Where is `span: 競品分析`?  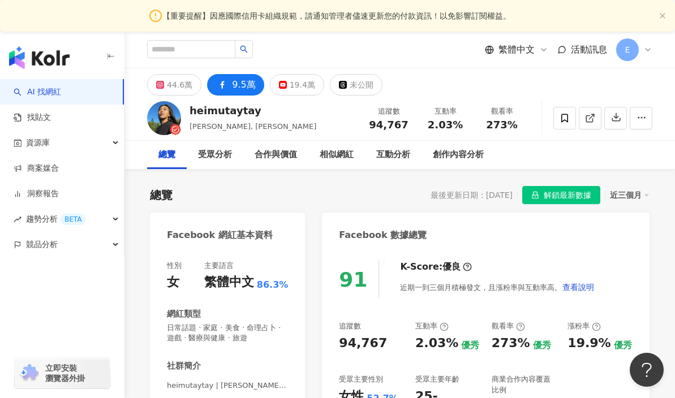 span: 競品分析 is located at coordinates (42, 244).